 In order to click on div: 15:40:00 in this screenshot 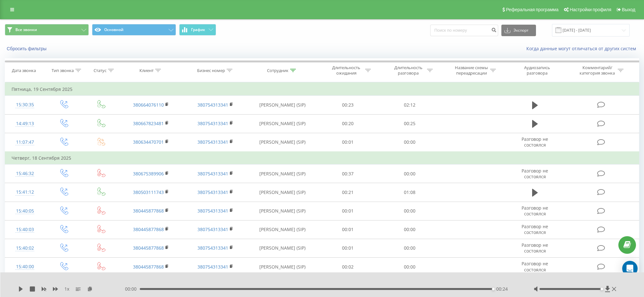, I will do `click(25, 266)`.